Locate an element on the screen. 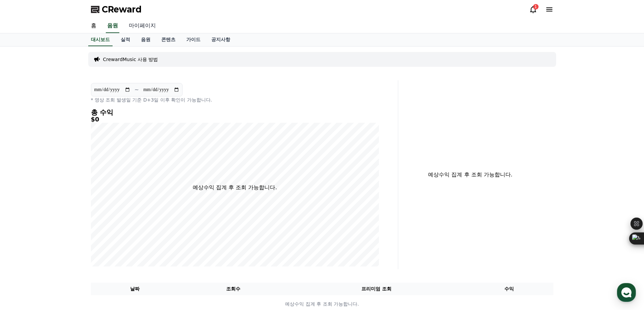  a: 대시보드 is located at coordinates (100, 40).